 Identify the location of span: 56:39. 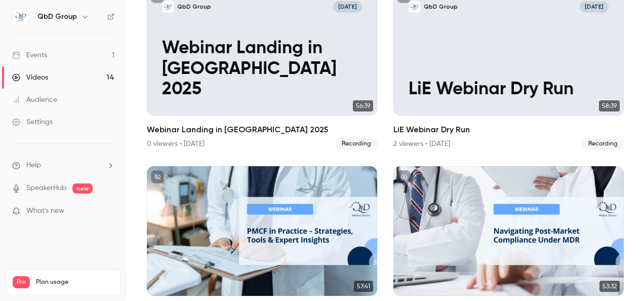
(363, 106).